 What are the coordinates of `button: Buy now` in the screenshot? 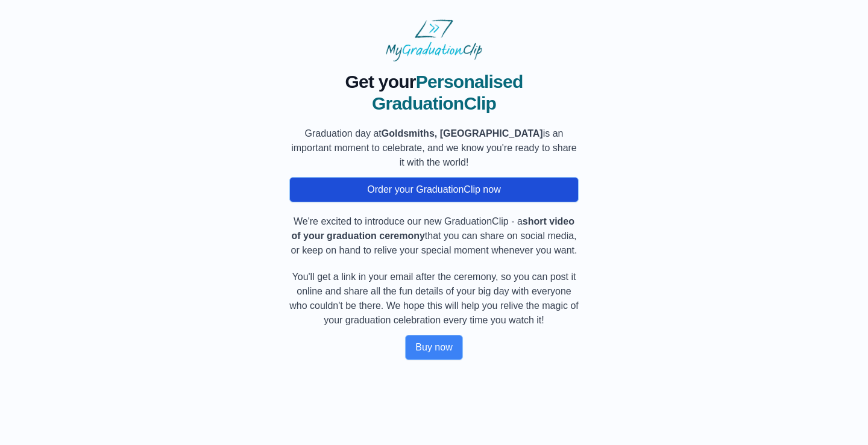 It's located at (434, 348).